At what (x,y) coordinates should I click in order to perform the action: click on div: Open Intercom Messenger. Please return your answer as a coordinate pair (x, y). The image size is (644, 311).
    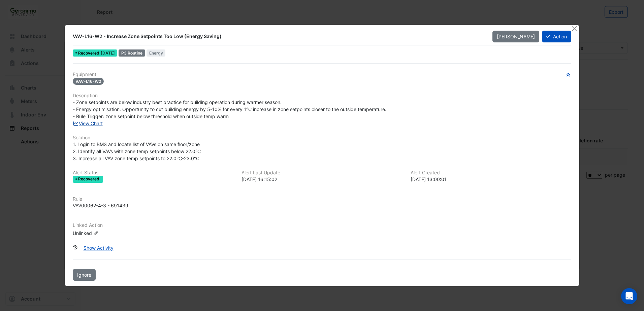
    Looking at the image, I should click on (629, 296).